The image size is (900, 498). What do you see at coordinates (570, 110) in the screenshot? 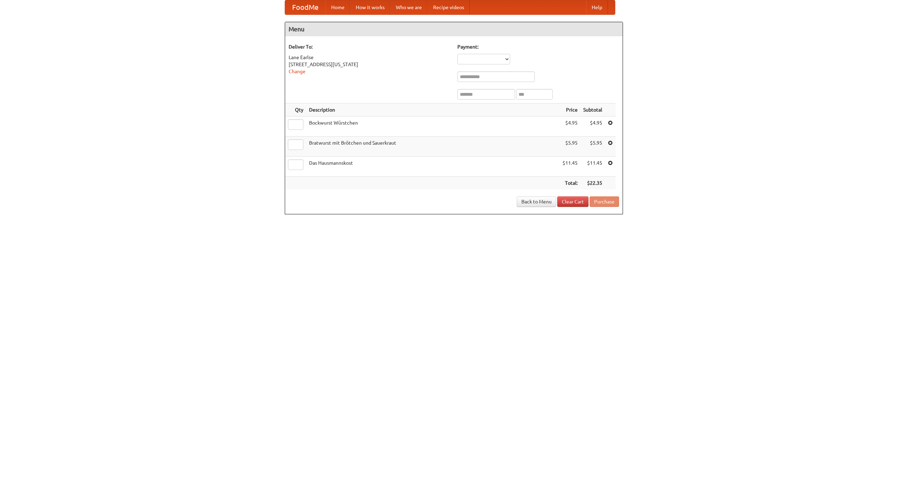
I see `th: Price` at bounding box center [570, 110].